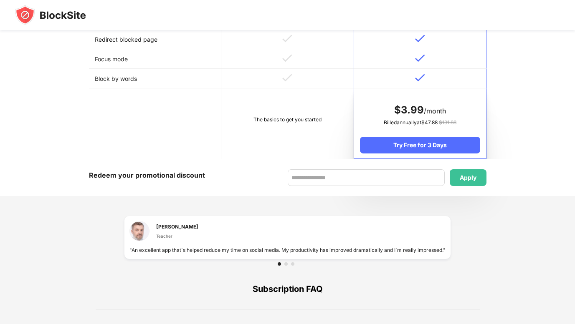 The image size is (575, 324). Describe the element at coordinates (177, 236) in the screenshot. I see `div: Teacher` at that location.